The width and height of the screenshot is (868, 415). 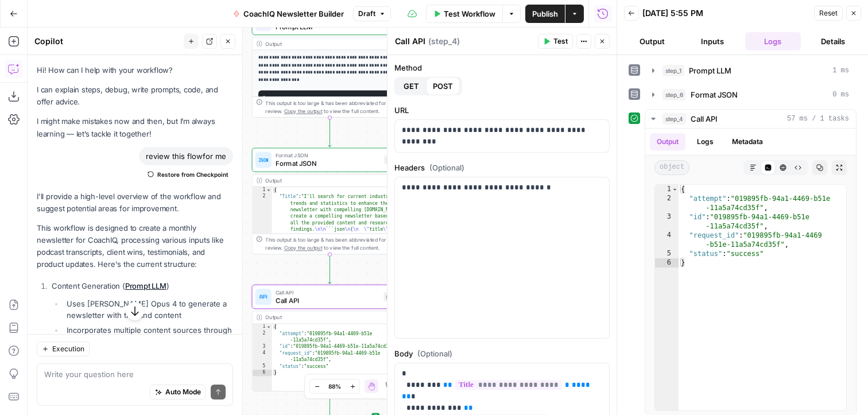 I want to click on span: step_1, so click(x=674, y=71).